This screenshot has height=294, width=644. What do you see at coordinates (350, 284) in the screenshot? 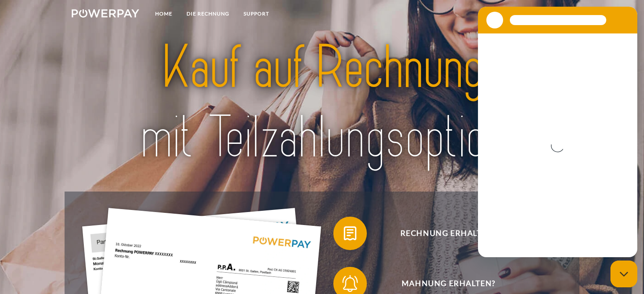
I see `img: qb_bell.svg` at bounding box center [350, 284].